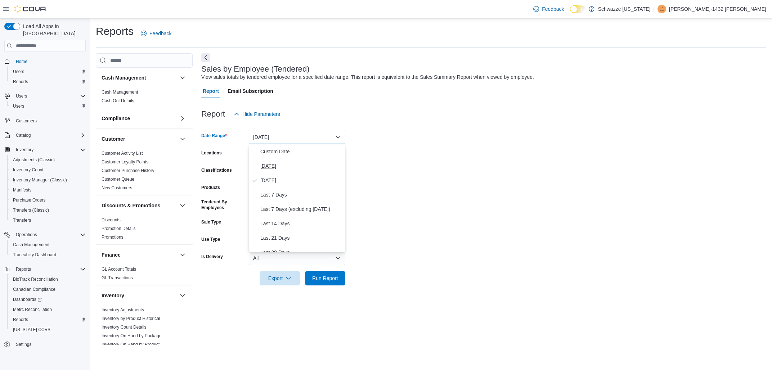 This screenshot has height=370, width=772. What do you see at coordinates (48, 300) in the screenshot?
I see `a: Dashboards` at bounding box center [48, 300].